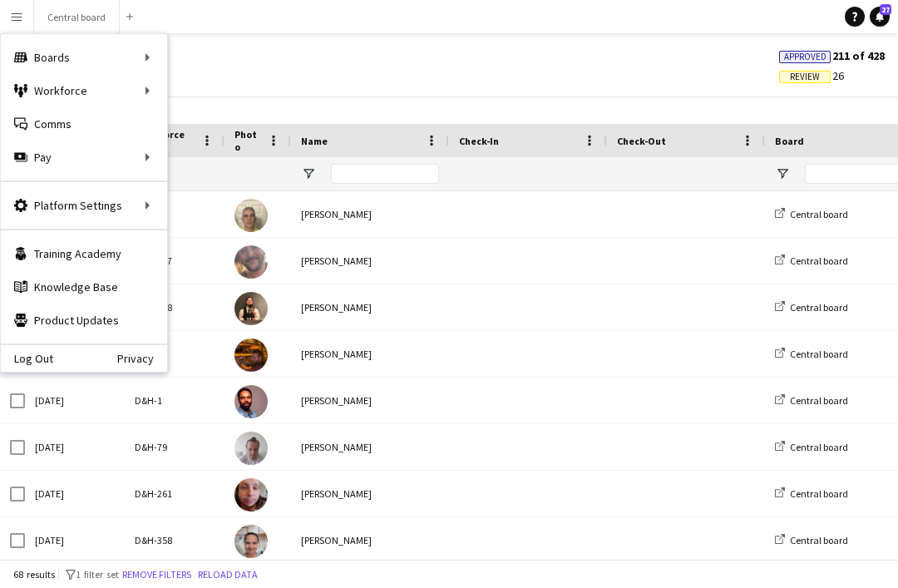 This screenshot has height=588, width=898. Describe the element at coordinates (142, 359) in the screenshot. I see `a: Privacy` at that location.